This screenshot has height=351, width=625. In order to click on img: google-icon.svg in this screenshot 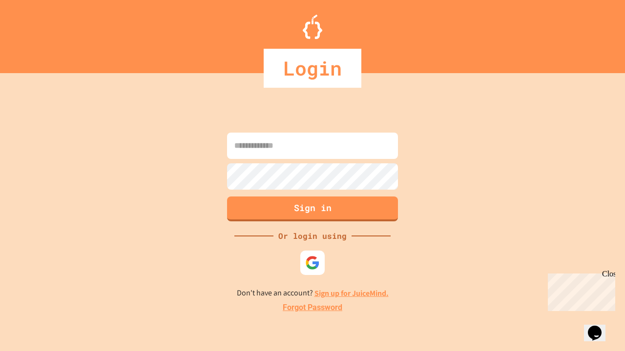, I will do `click(312, 263)`.